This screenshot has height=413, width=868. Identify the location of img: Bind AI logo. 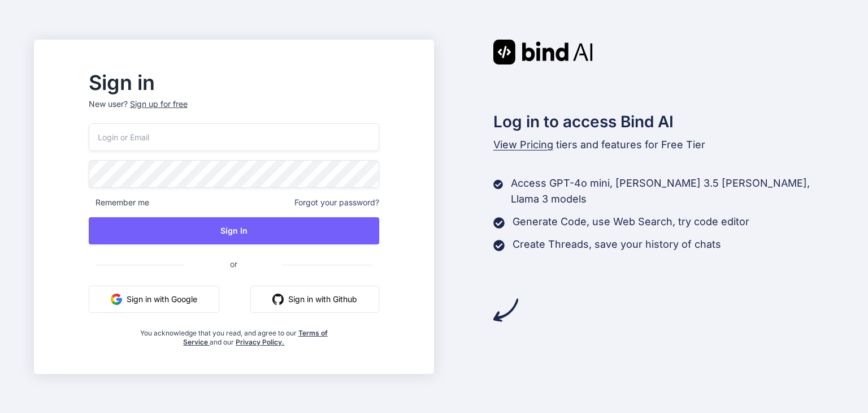
(543, 52).